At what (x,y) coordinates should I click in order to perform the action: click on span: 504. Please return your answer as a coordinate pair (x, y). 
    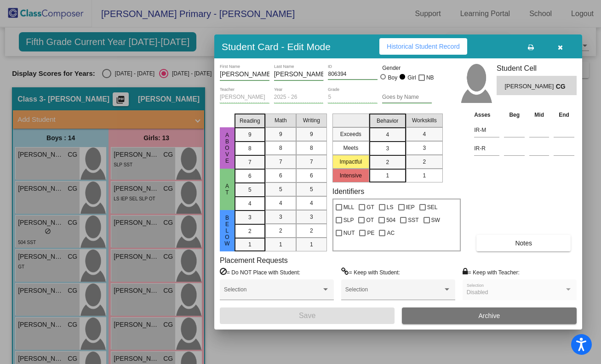
    Looking at the image, I should click on (391, 220).